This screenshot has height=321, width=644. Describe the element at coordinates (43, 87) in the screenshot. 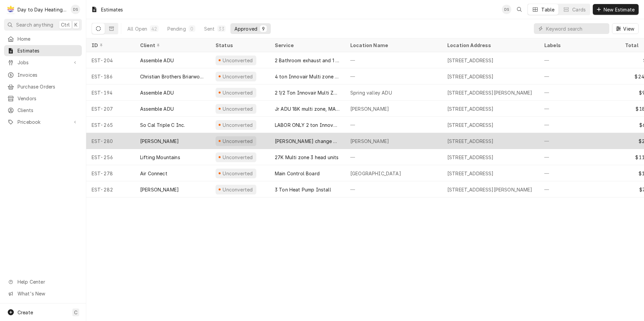

I see `a: Purchase Orders` at that location.